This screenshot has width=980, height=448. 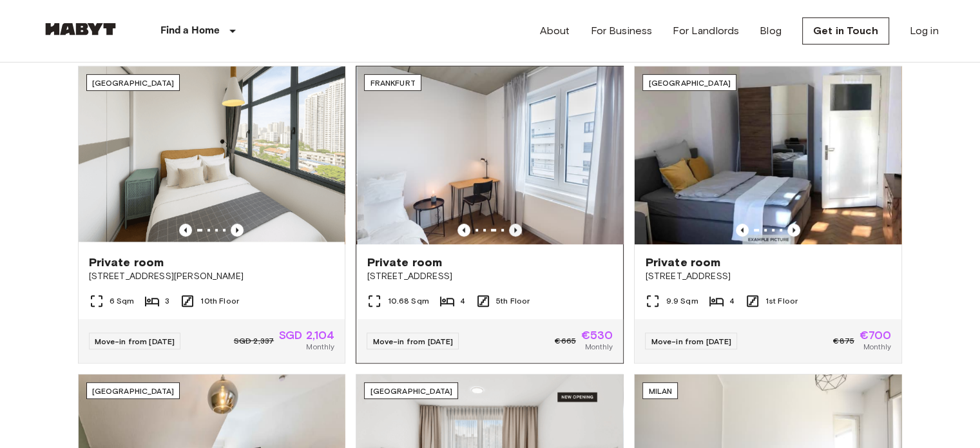 What do you see at coordinates (307, 335) in the screenshot?
I see `span: SGD 2,104` at bounding box center [307, 335].